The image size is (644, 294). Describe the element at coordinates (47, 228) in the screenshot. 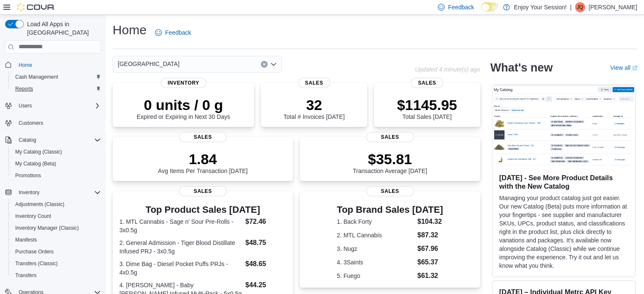

I see `span: Inventory Manager (Classic)` at that location.